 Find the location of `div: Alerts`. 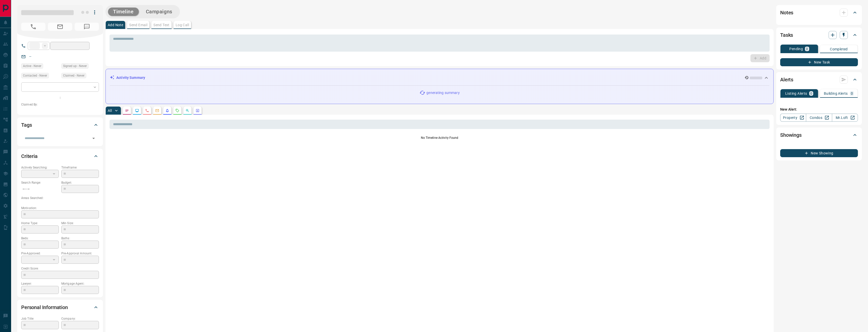

div: Alerts is located at coordinates (819, 80).